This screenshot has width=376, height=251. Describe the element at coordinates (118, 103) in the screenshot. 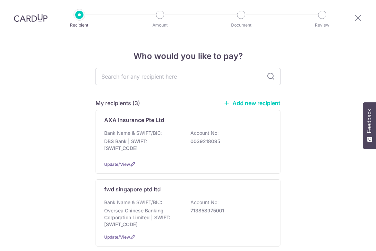

I see `h5: My recipients (3)` at that location.